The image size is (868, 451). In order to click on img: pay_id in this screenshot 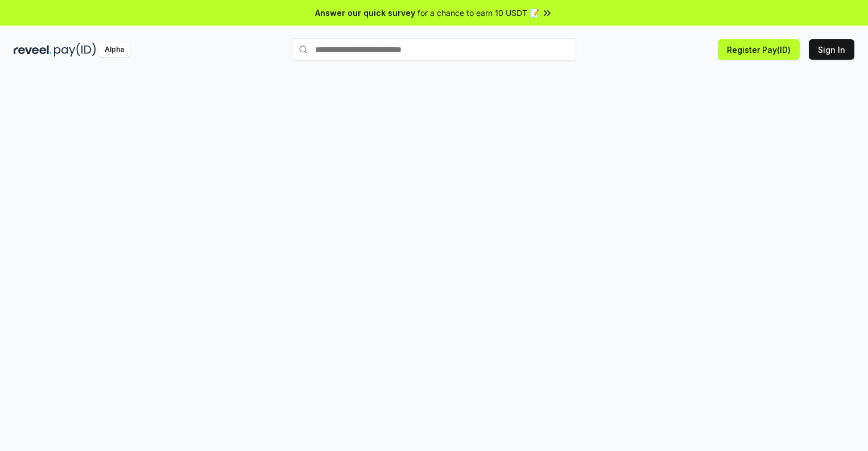, I will do `click(75, 49)`.